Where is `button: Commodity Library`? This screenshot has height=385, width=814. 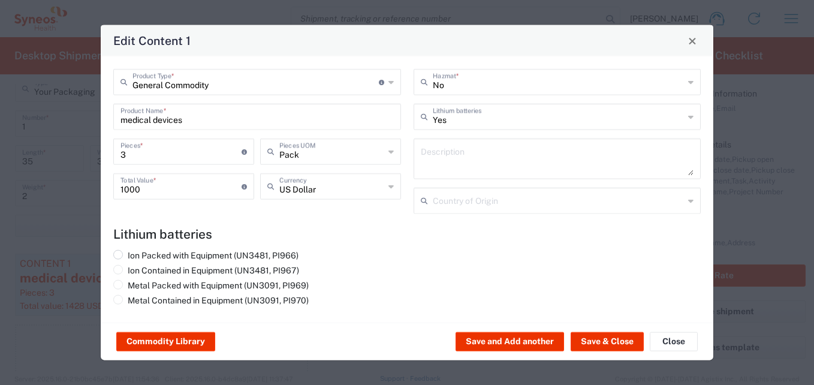
button: Commodity Library is located at coordinates (165, 342).